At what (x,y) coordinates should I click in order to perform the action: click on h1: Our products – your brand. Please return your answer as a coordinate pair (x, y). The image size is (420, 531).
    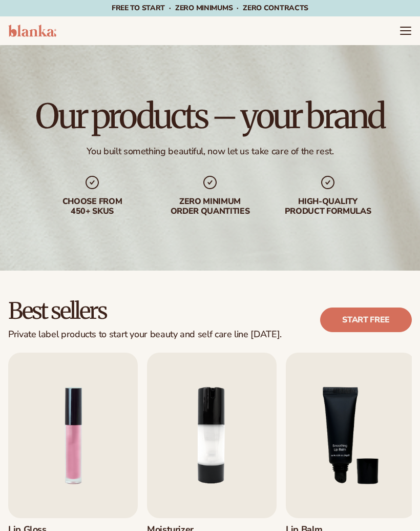
    Looking at the image, I should click on (210, 116).